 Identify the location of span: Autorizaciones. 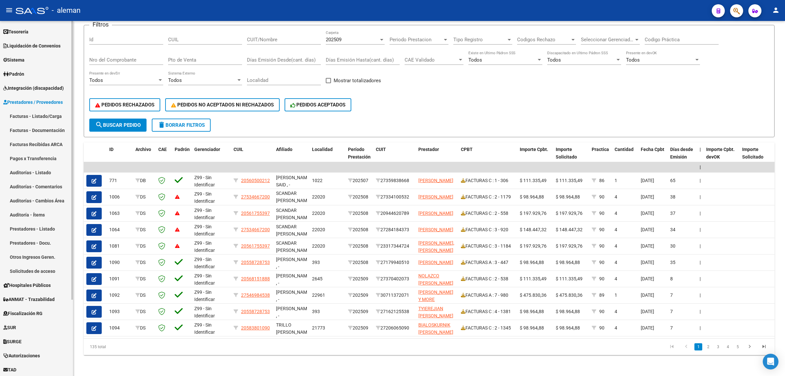
(22, 355).